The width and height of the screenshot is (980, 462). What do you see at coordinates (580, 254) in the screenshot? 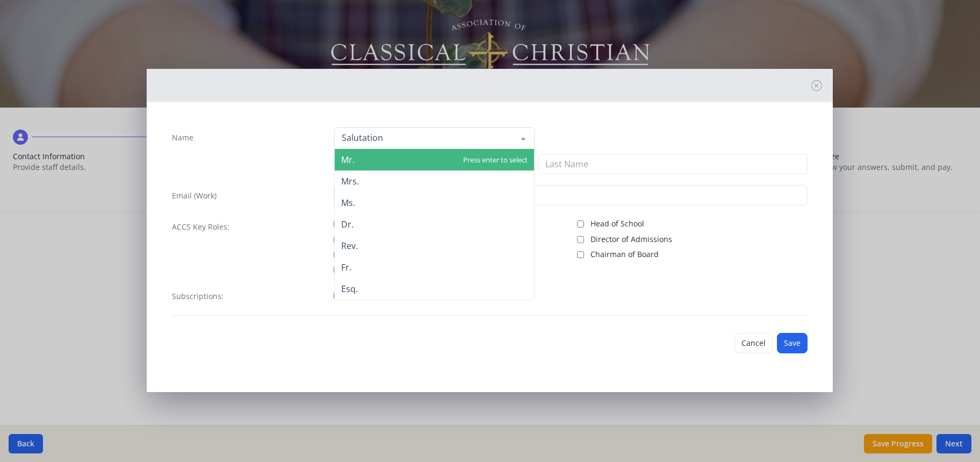
I see `input: Chairman of Board` at bounding box center [580, 254].